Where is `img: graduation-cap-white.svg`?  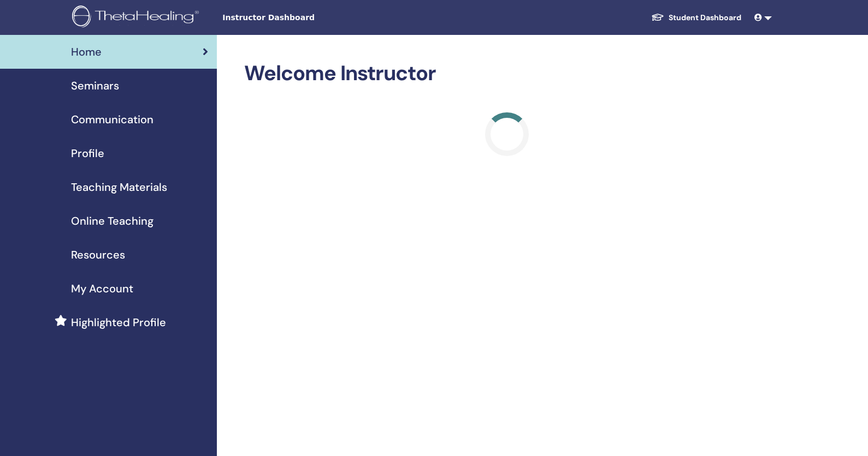
img: graduation-cap-white.svg is located at coordinates (657, 17).